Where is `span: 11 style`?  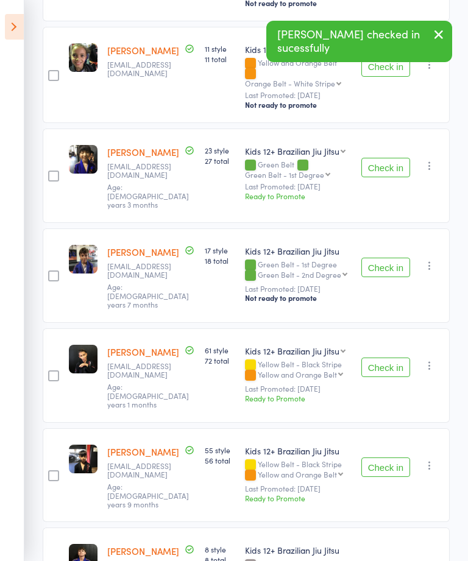 span: 11 style is located at coordinates (220, 48).